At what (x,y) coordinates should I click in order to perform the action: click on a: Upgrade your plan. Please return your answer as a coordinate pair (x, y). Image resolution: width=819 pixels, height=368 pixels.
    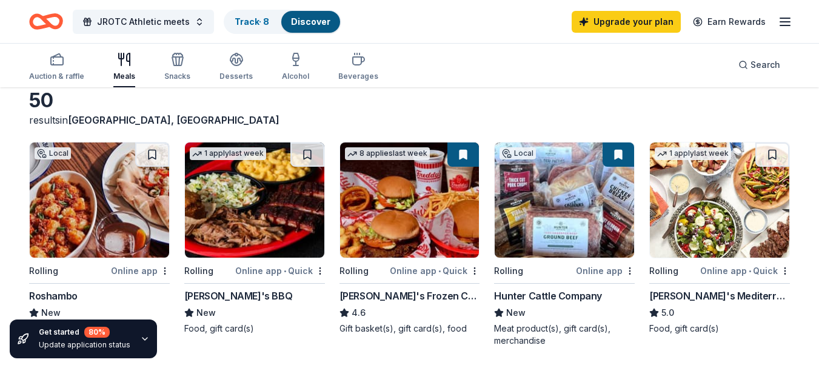
    Looking at the image, I should click on (626, 22).